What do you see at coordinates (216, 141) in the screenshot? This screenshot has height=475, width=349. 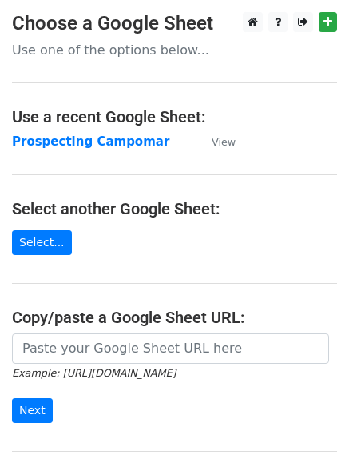 I see `a: View` at bounding box center [216, 141].